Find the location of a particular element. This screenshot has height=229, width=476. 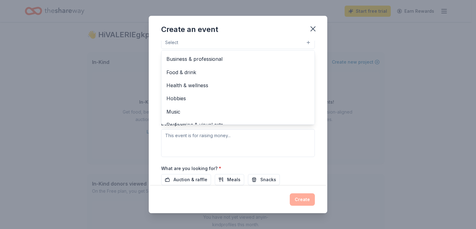

span: Music is located at coordinates (238, 112).